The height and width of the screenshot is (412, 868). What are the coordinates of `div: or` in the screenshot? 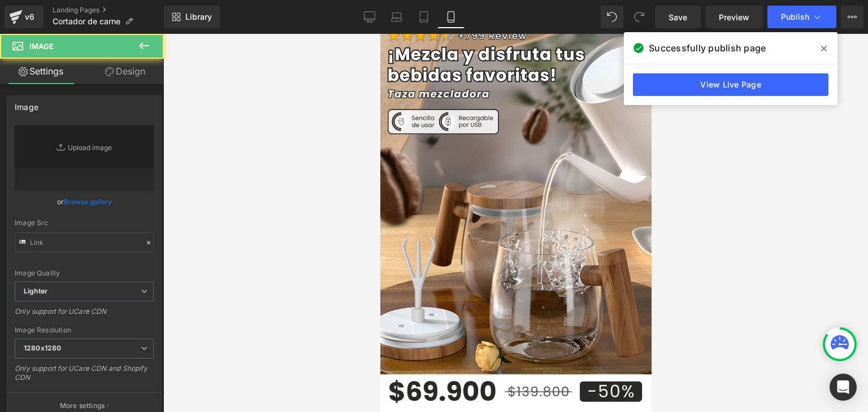 It's located at (84, 201).